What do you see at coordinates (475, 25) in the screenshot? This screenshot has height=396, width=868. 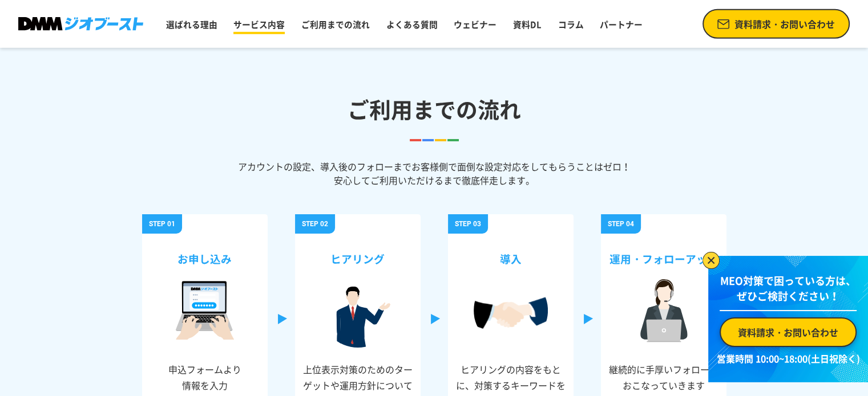 I see `a: ウェビナー` at bounding box center [475, 25].